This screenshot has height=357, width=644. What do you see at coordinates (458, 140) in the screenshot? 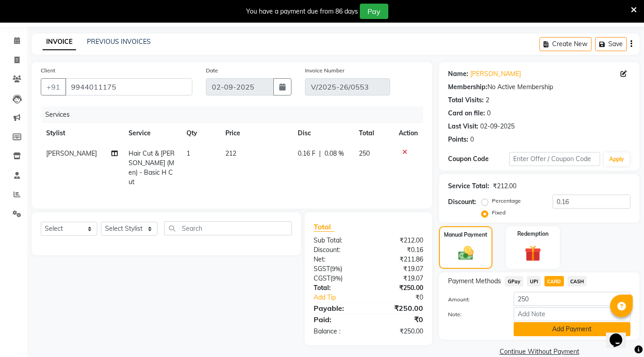
I see `div: Points:` at bounding box center [458, 140].